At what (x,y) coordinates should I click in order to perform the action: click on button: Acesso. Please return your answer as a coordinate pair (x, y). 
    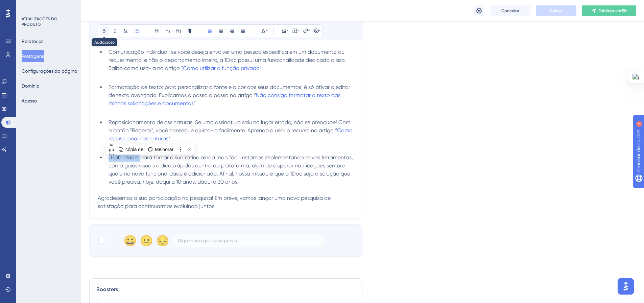
    Looking at the image, I should click on (29, 101).